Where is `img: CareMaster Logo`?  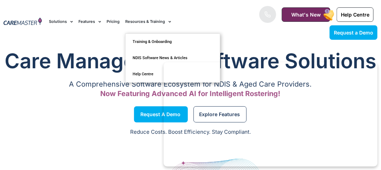 img: CareMaster Logo is located at coordinates (23, 22).